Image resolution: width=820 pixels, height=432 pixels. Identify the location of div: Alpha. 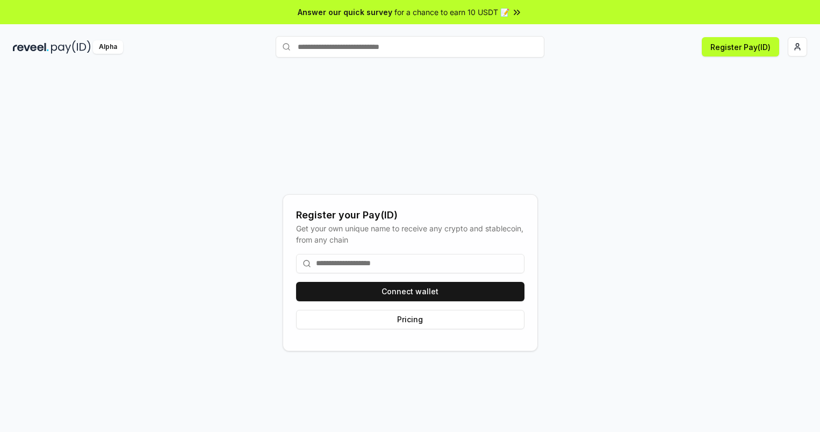
(108, 47).